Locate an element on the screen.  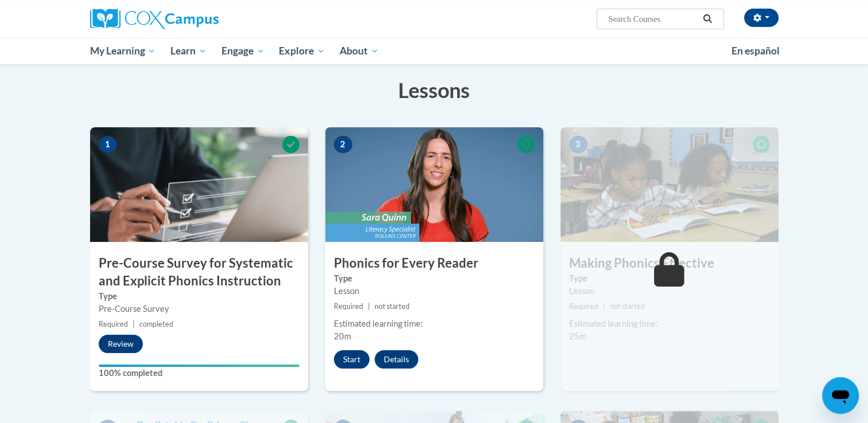
a: En español is located at coordinates (756, 51).